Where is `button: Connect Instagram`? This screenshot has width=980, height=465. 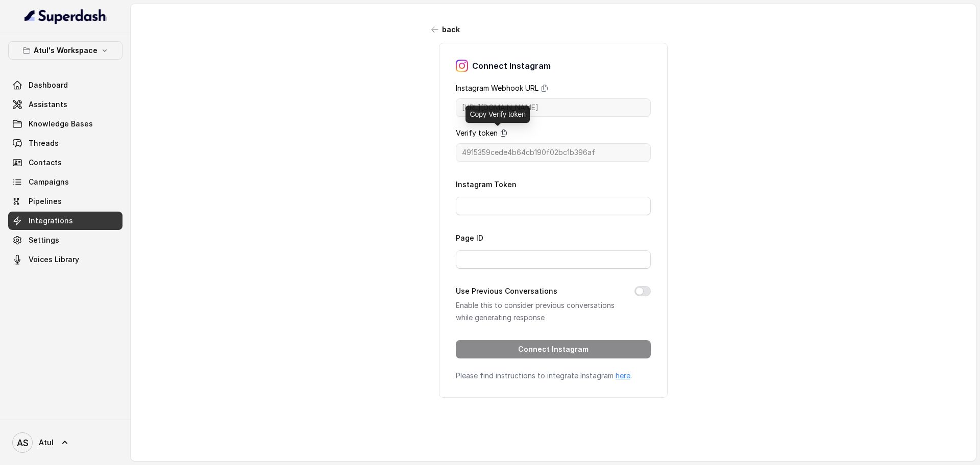 button: Connect Instagram is located at coordinates (554, 349).